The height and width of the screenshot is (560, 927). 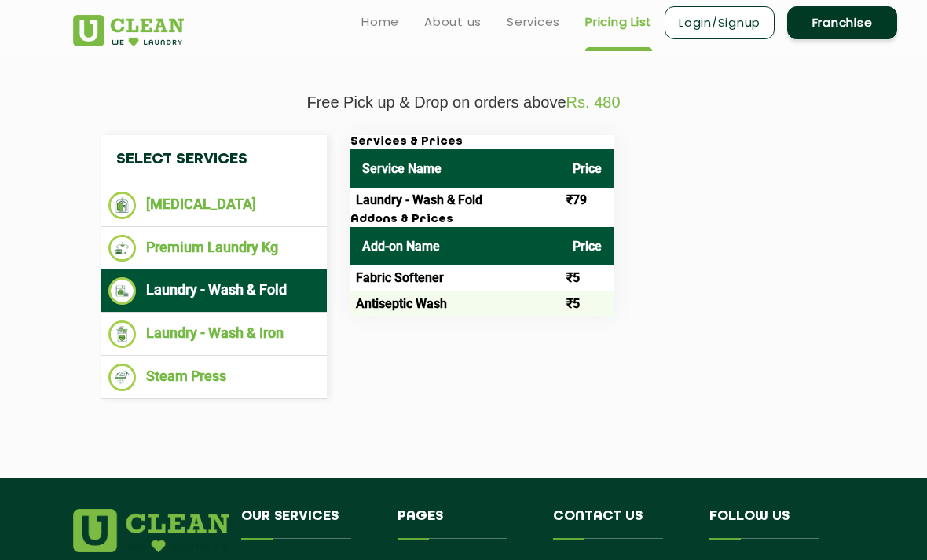 I want to click on a: Services, so click(x=534, y=22).